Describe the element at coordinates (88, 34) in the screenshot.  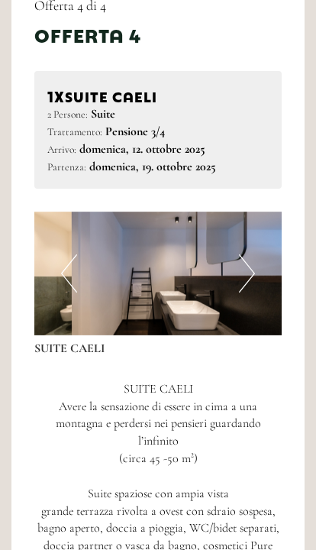
I see `div: Offerta 4` at that location.